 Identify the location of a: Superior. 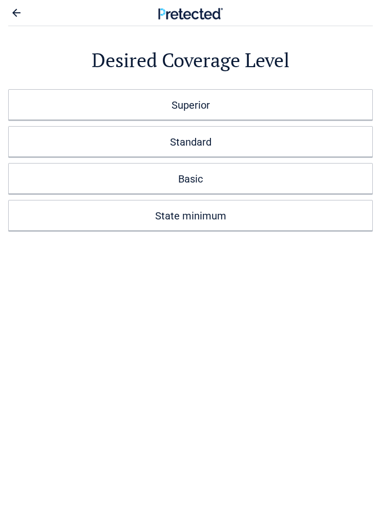
(191, 105).